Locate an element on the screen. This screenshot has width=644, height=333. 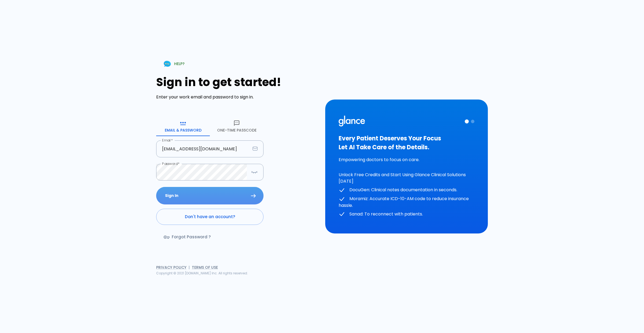
p: Enter your work email and password to sign in. is located at coordinates (238, 97).